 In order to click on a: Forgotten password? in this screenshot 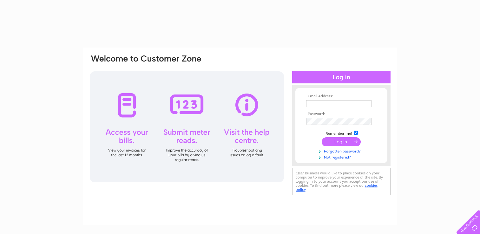, I will do `click(342, 151)`.